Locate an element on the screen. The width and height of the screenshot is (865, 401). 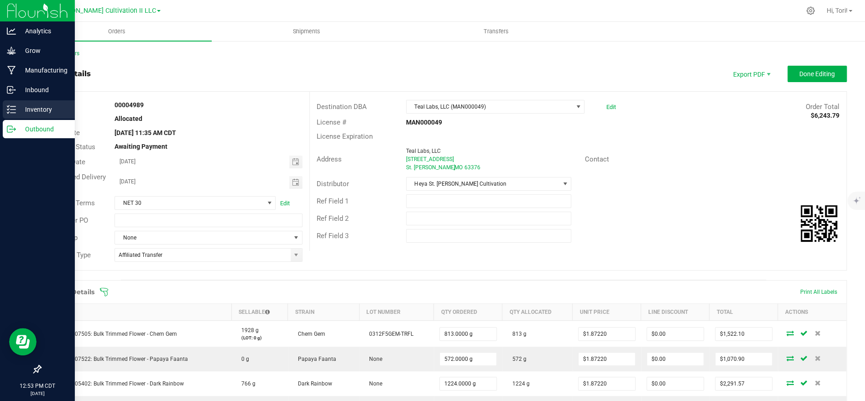
span: 813 g is located at coordinates (517, 334).